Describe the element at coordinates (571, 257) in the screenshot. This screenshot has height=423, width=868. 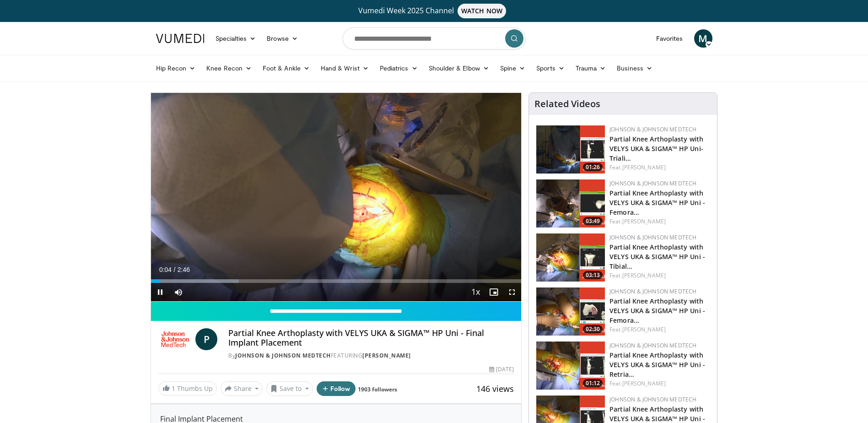
I see `img: fca33e5d-2676-4c0d-8432-0e27cf4af401.png.150x105_q85_crop-smart_upscale.png` at that location.